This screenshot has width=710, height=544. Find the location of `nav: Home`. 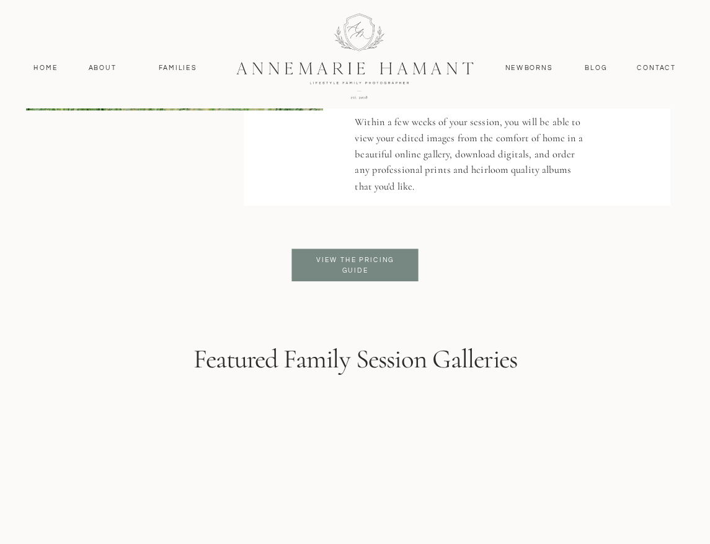

nav: Home is located at coordinates (46, 68).